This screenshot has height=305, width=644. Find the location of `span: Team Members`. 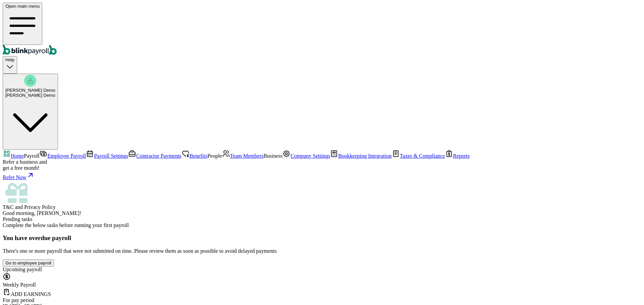

span: Team Members is located at coordinates (247, 156).